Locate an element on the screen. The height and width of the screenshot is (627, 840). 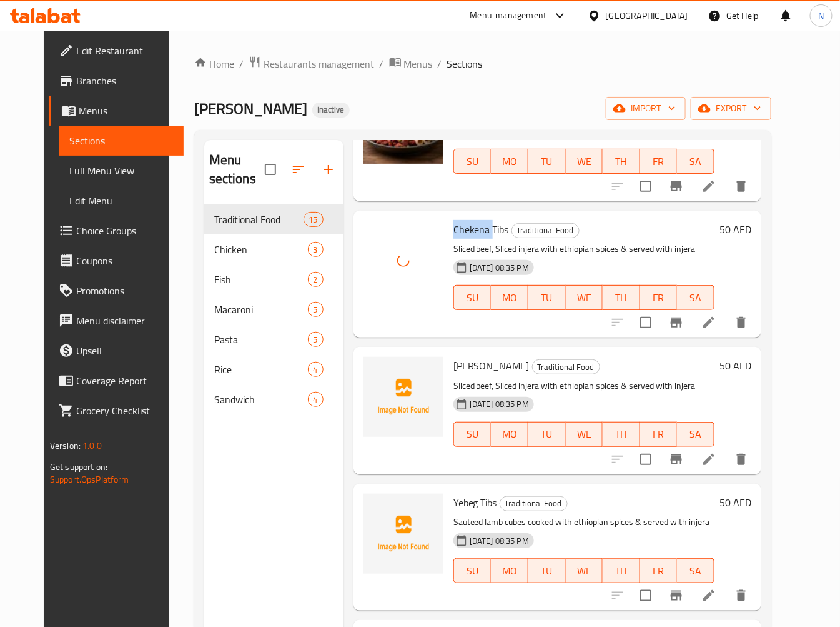
button: export is located at coordinates (731, 108).